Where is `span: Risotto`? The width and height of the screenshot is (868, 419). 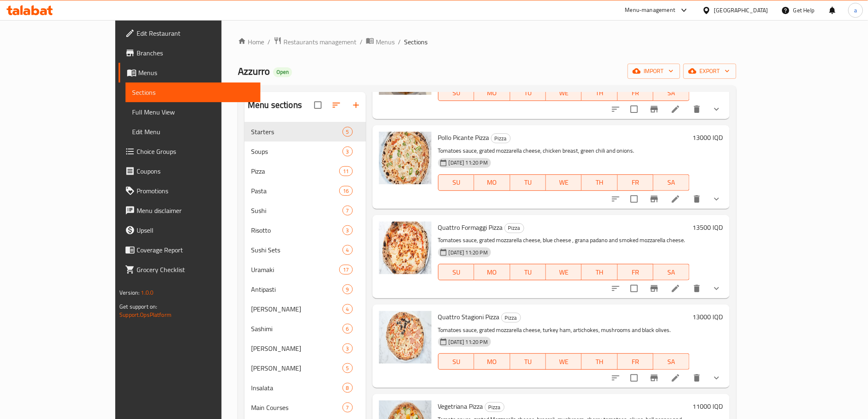 span: Risotto is located at coordinates (296, 230).